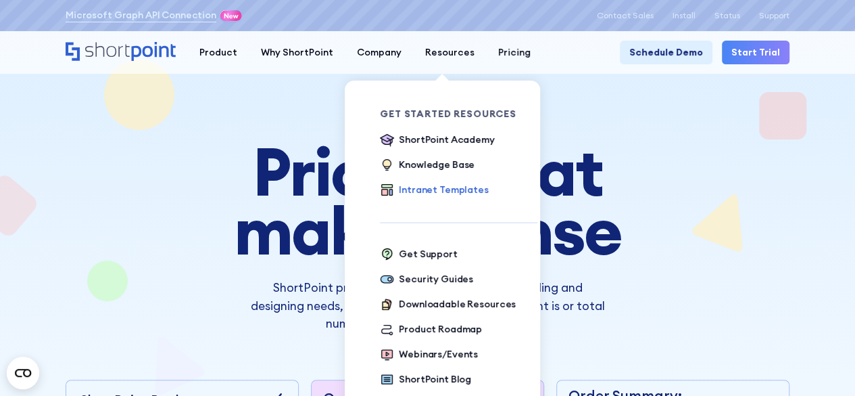  What do you see at coordinates (727, 16) in the screenshot?
I see `p: Status` at bounding box center [727, 16].